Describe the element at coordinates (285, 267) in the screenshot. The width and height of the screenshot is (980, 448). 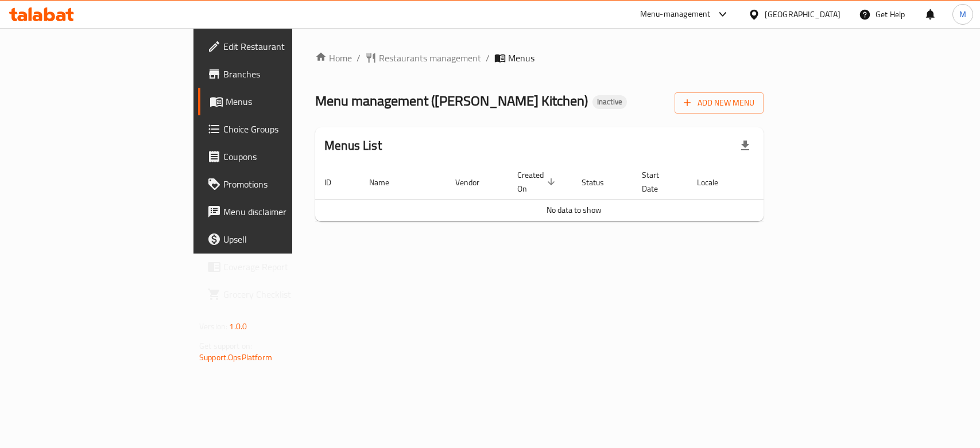
I see `span: Coverage Report` at that location.